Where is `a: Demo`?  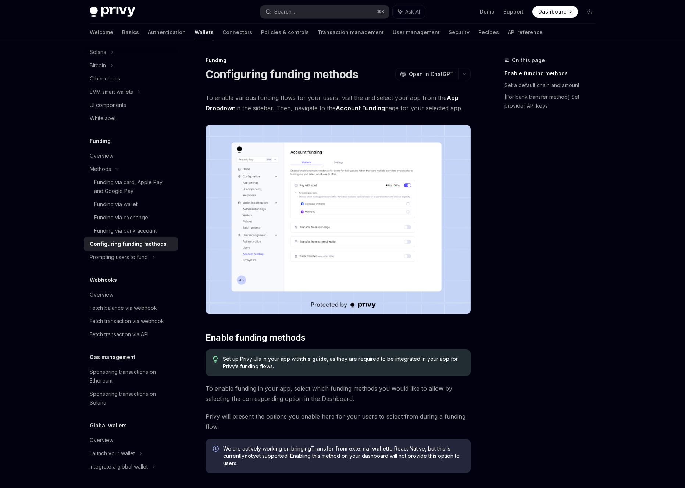
a: Demo is located at coordinates (487, 12).